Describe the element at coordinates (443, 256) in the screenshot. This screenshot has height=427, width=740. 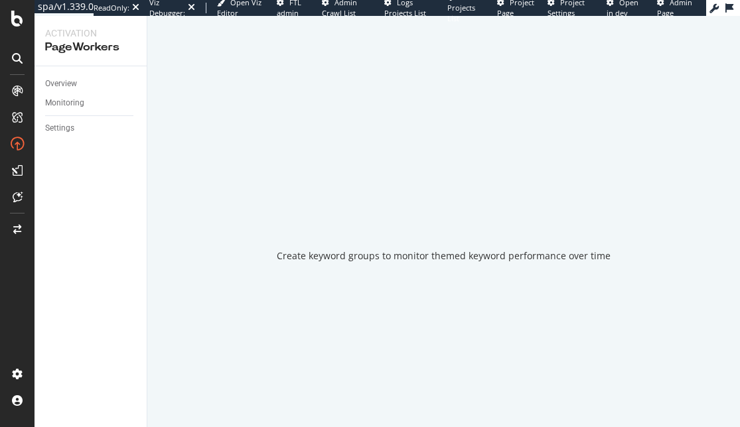
I see `div: Create keyword groups to monitor themed keyword performance over time` at that location.